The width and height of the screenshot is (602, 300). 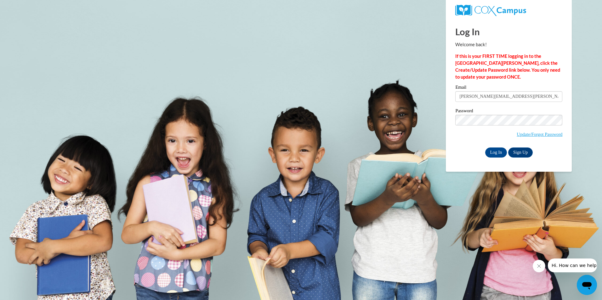 What do you see at coordinates (509, 112) in the screenshot?
I see `label: Password` at bounding box center [509, 112].